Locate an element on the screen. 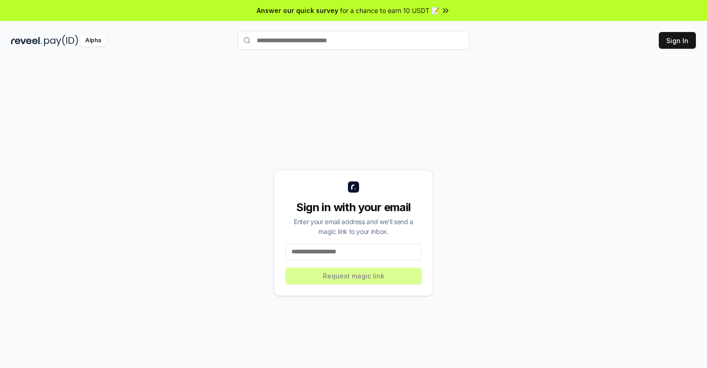  span: Answer our quick survey is located at coordinates (298, 10).